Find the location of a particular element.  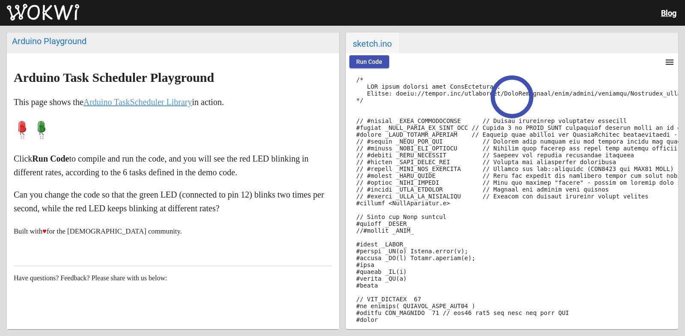

button: Run Code is located at coordinates (369, 62).